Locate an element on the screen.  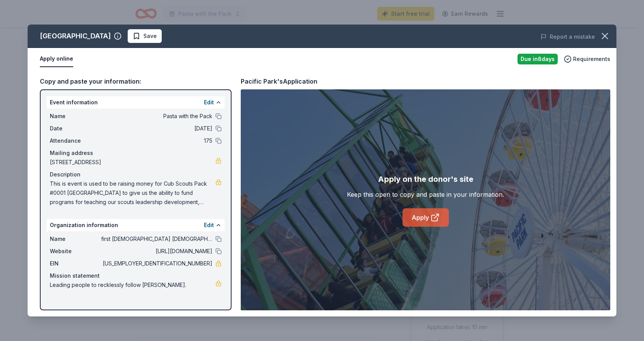
div: Keep this open to copy and paste in your information. is located at coordinates (425, 195).